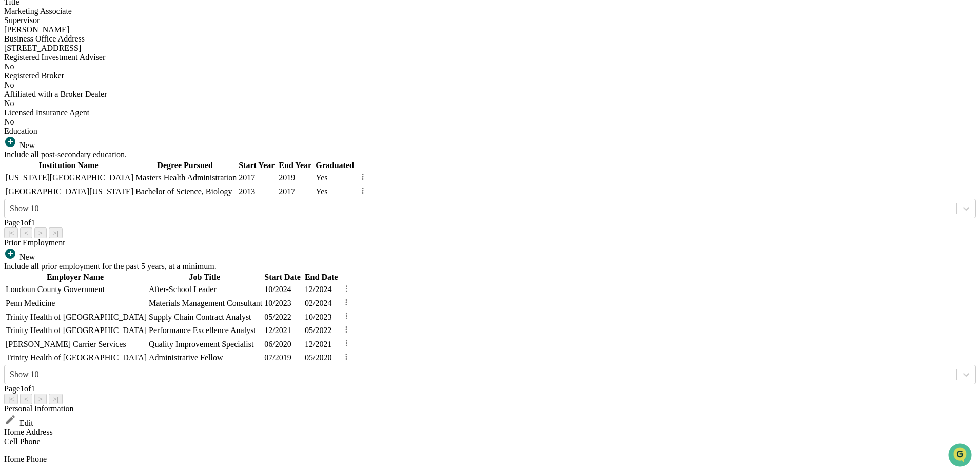  Describe the element at coordinates (102, 84) in the screenshot. I see `div: Start new chat` at that location.